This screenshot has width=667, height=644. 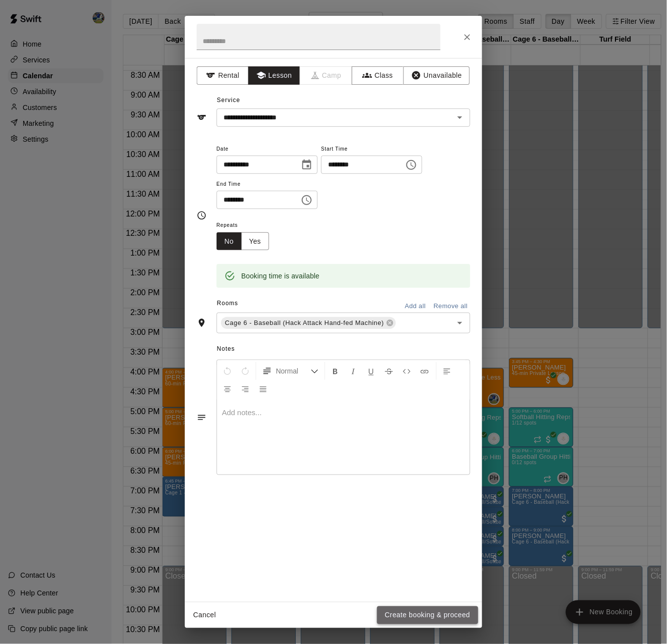 What do you see at coordinates (281, 276) in the screenshot?
I see `div: Booking time is available` at bounding box center [281, 276].